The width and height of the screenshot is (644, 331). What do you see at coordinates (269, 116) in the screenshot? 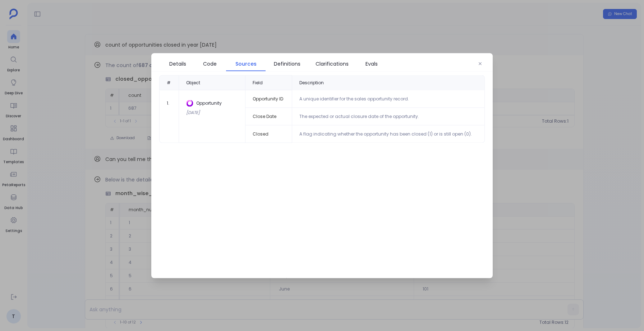
I see `td: Close Date` at bounding box center [269, 116].